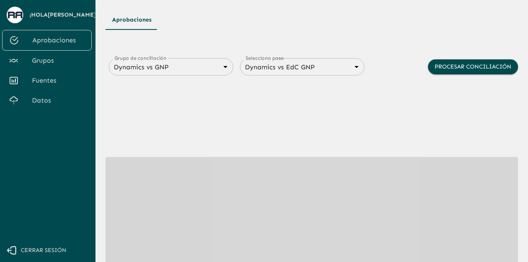 The image size is (528, 262). What do you see at coordinates (47, 100) in the screenshot?
I see `a: Datos` at bounding box center [47, 100].